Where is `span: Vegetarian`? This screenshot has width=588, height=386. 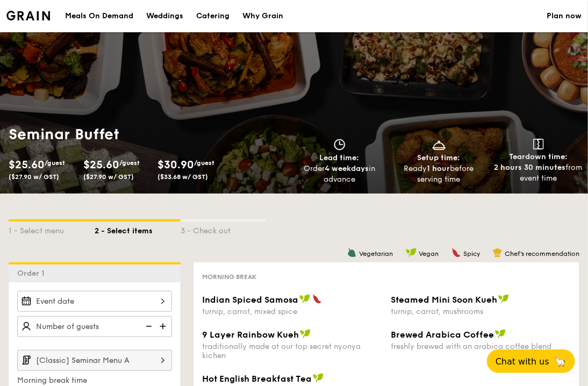
span: Vegetarian is located at coordinates (376, 254).